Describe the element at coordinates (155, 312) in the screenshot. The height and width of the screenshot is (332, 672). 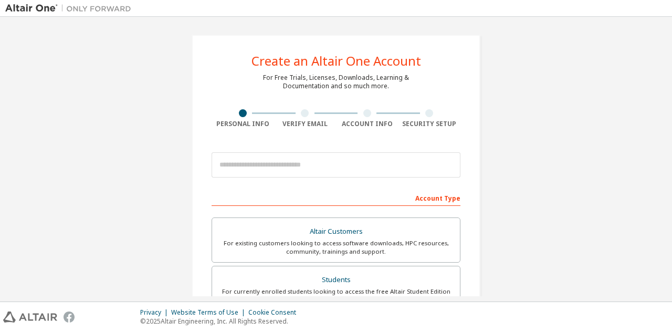
I see `div: Privacy` at that location.